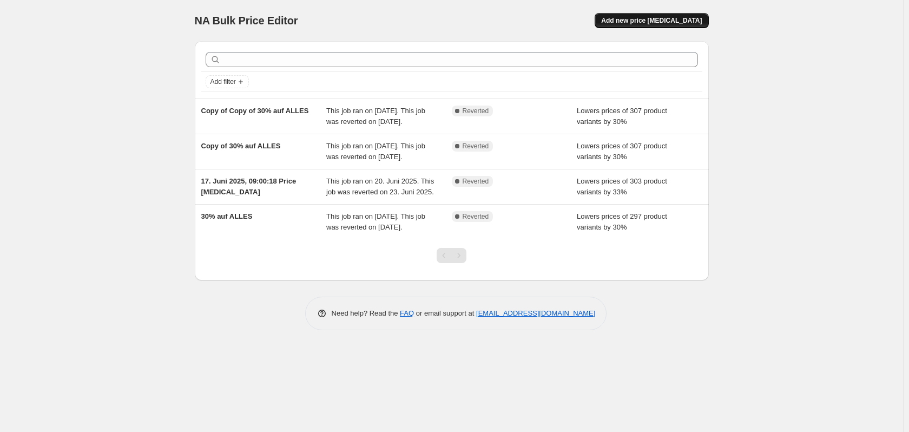 The image size is (909, 432). Describe the element at coordinates (366, 313) in the screenshot. I see `span: Need help? Read the` at that location.